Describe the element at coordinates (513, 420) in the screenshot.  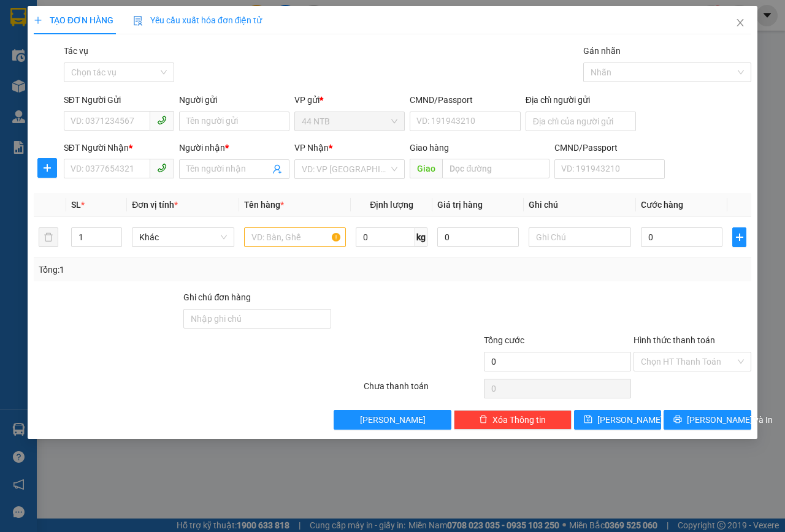
I see `button: deleteXóa Thông tin` at that location.